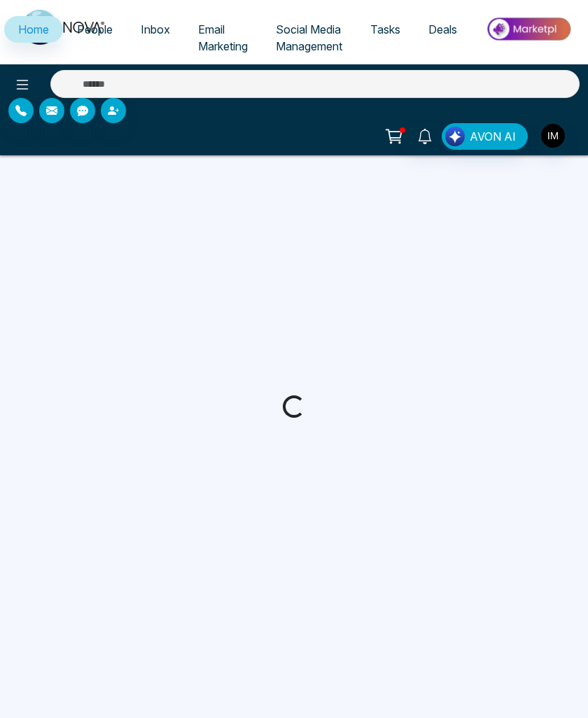  I want to click on span: Deals, so click(443, 29).